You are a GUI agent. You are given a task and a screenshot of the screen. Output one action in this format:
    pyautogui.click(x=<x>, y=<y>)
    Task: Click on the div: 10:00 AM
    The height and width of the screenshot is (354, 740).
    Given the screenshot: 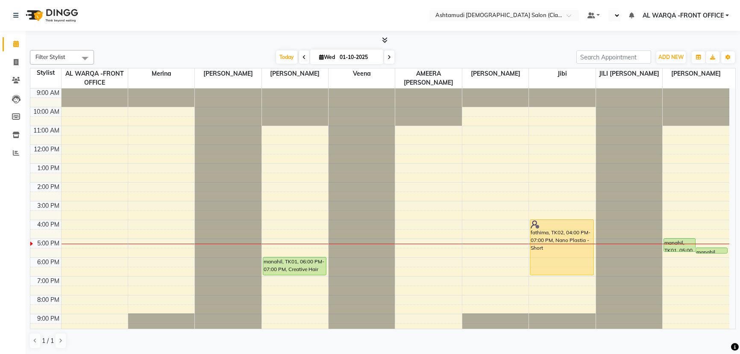 What is the action you would take?
    pyautogui.click(x=46, y=112)
    